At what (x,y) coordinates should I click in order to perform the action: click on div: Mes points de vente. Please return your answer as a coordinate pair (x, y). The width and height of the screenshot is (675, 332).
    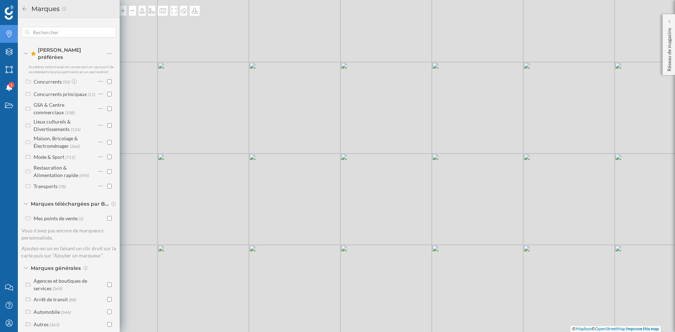
    Looking at the image, I should click on (55, 218).